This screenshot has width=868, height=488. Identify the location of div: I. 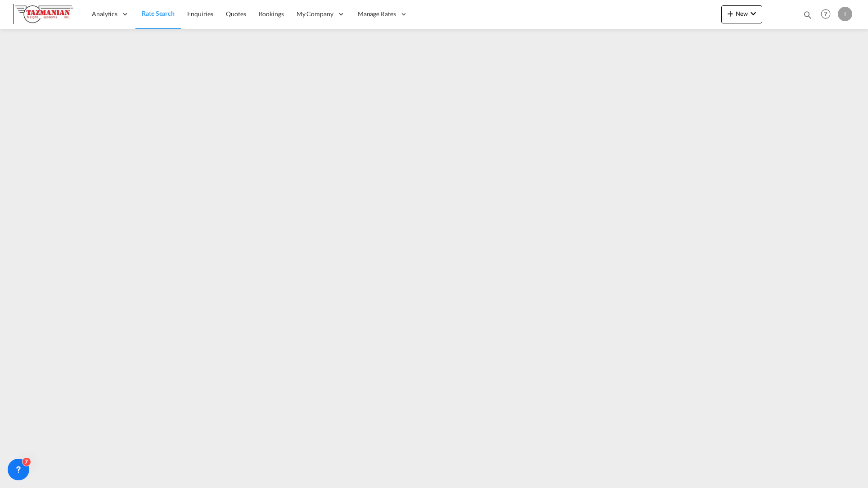
(845, 14).